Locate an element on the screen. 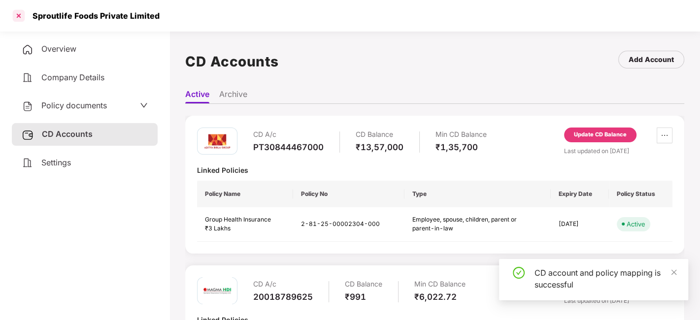 The height and width of the screenshot is (320, 700). span: ₹3 Lakhs is located at coordinates (218, 228).